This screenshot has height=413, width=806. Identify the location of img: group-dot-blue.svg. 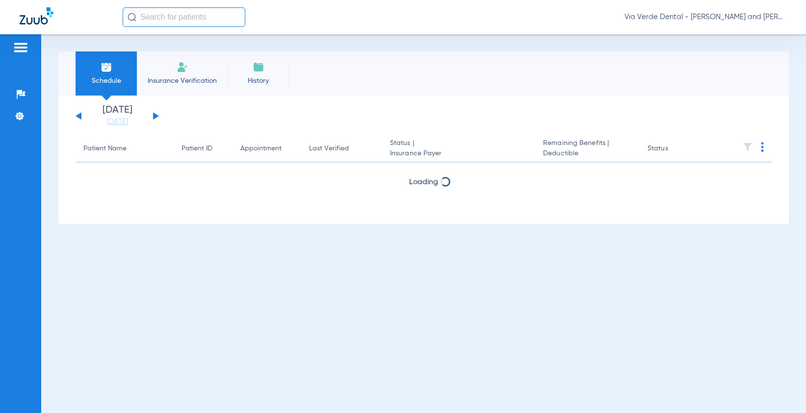
(762, 147).